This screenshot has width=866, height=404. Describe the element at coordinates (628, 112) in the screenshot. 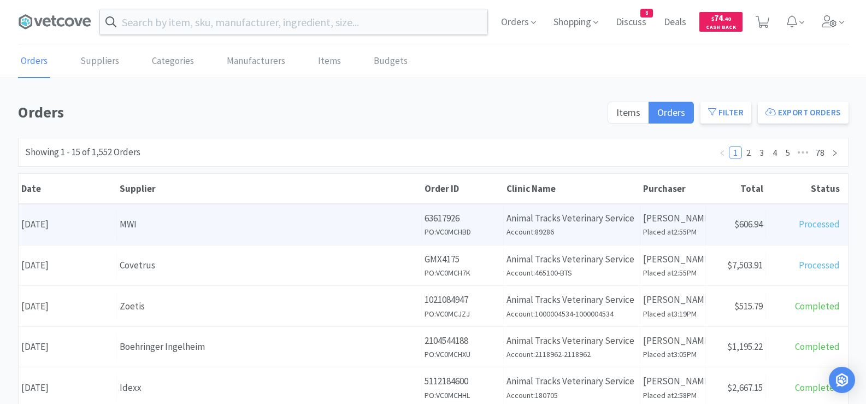

I see `span: Items` at that location.